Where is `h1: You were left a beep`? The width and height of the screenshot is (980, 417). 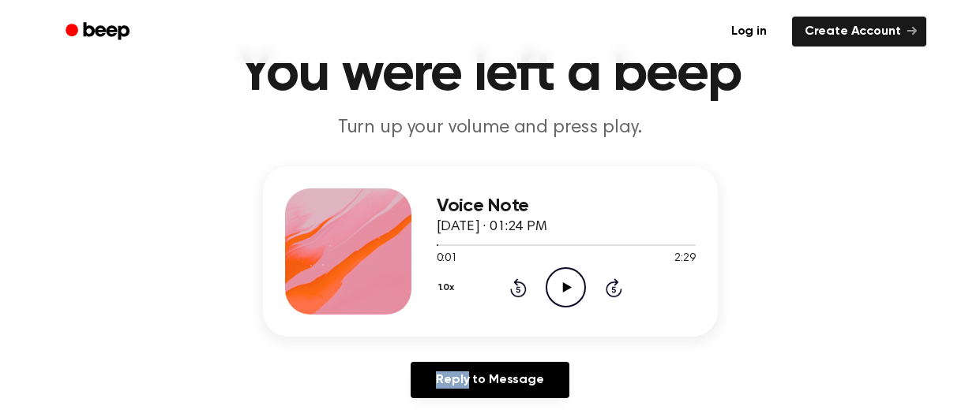
h1: You were left a beep is located at coordinates (490, 74).